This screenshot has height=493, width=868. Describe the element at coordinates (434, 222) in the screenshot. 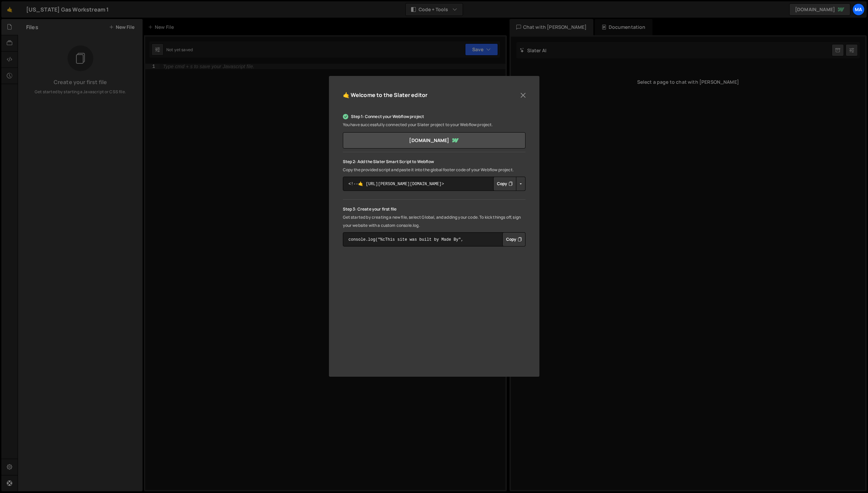

I see `p: Get started by creating a new file, select Global, and adding your code. To kick things off, sign...` at that location.